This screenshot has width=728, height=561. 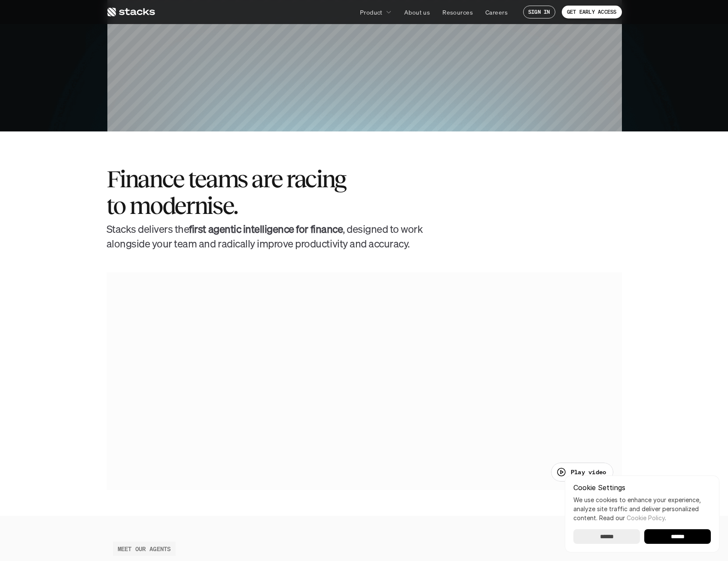 I want to click on a: Resources, so click(x=457, y=12).